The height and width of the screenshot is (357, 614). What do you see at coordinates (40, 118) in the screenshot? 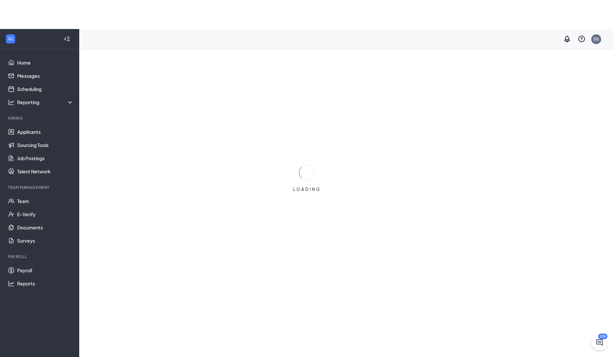
I see `div: Hiring` at bounding box center [40, 118].